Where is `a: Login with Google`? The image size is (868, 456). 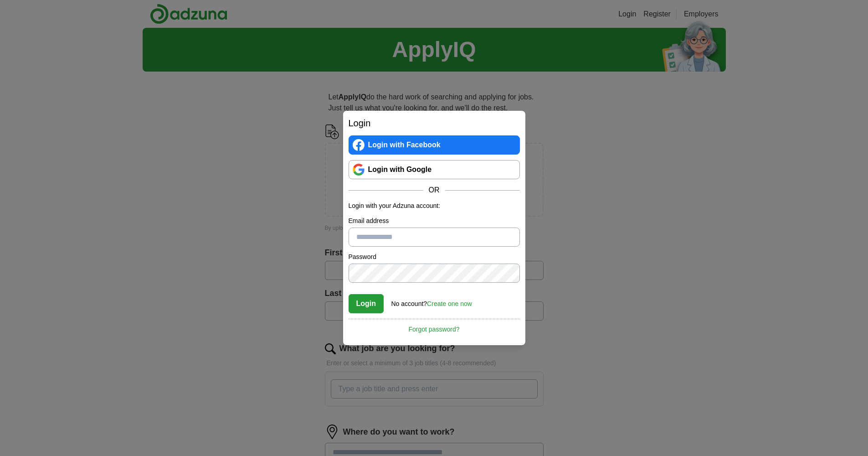
a: Login with Google is located at coordinates (434, 170).